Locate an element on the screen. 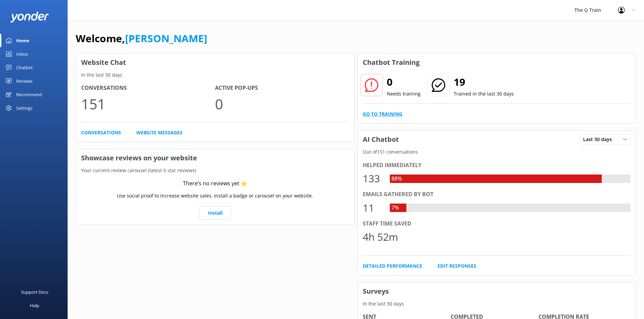  p: Your current review carousel (latest 5 star reviews) is located at coordinates (215, 170).